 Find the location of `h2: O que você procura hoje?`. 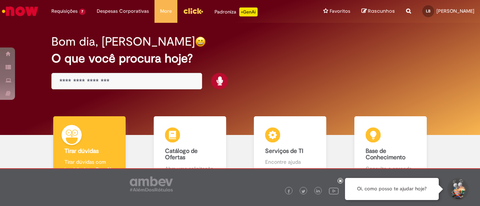

h2: O que você procura hoje? is located at coordinates (239, 58).